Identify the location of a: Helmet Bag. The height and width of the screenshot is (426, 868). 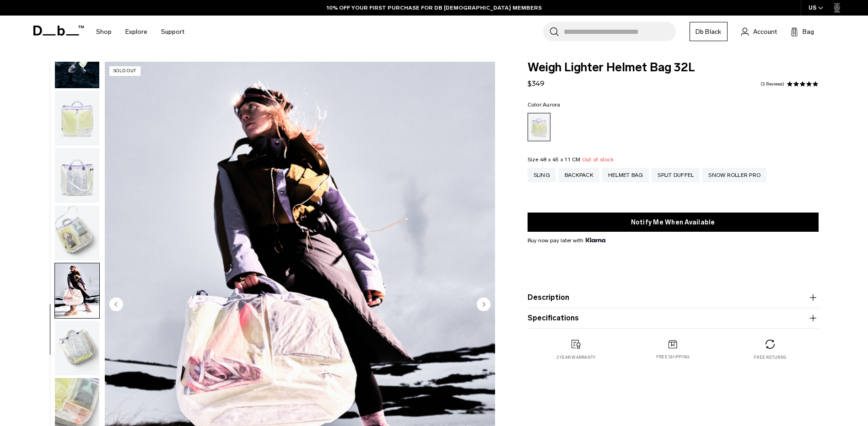
(625, 175).